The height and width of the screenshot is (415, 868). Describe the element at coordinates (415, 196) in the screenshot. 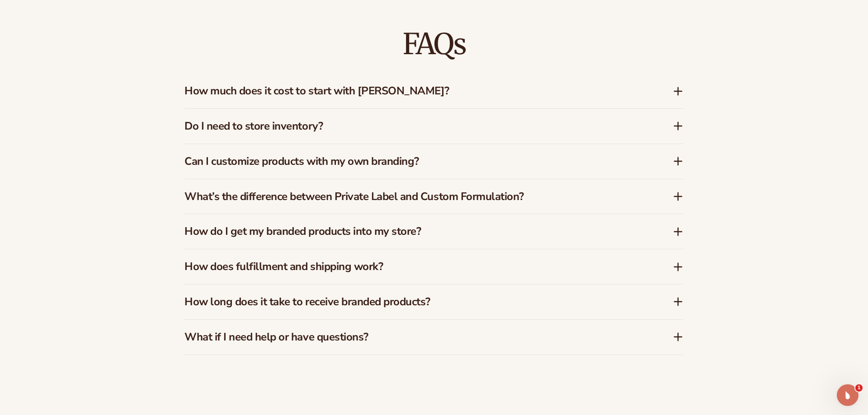

I see `h3: What’s the difference between Private Label and Custom Formulation?` at that location.